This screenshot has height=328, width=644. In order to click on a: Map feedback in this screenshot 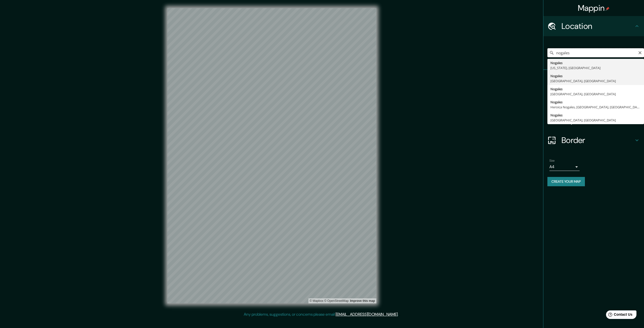, I will do `click(362, 301)`.